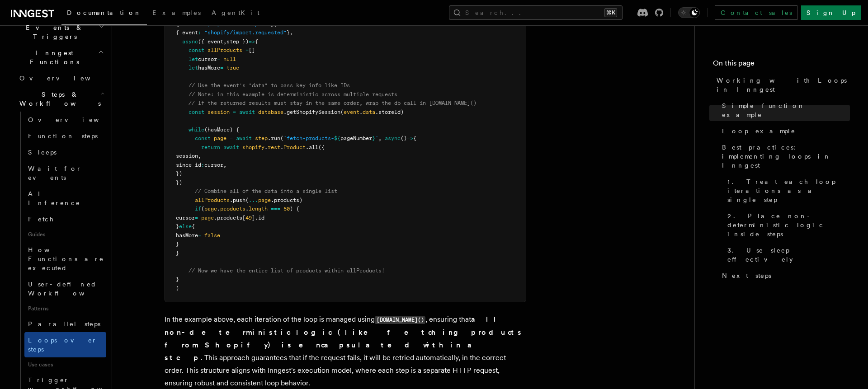  Describe the element at coordinates (52, 58) in the screenshot. I see `span: Inngest Functions` at that location.